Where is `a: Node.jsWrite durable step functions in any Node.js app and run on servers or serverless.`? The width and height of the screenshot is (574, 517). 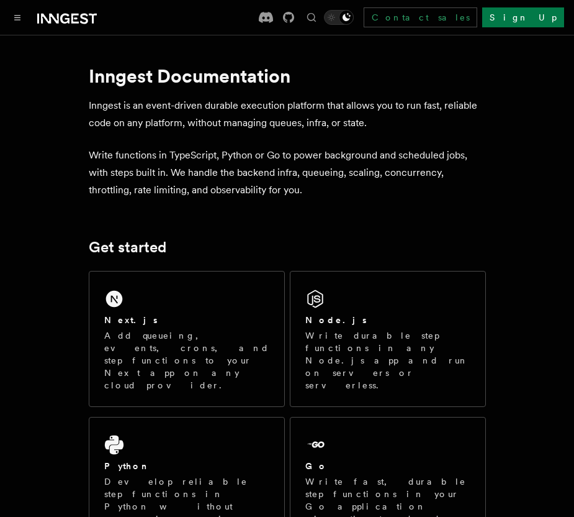
a: Node.jsWrite durable step functions in any Node.js app and run on servers or serverless. is located at coordinates (388, 338).